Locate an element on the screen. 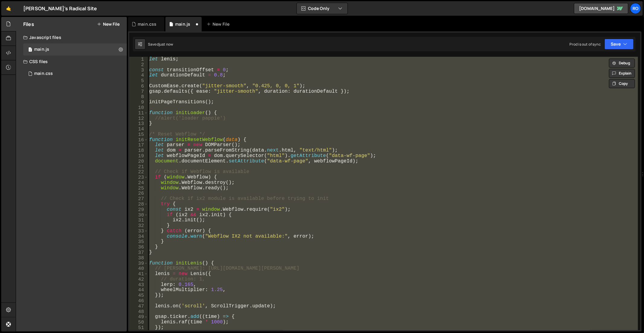  div: 25 is located at coordinates (139, 188).